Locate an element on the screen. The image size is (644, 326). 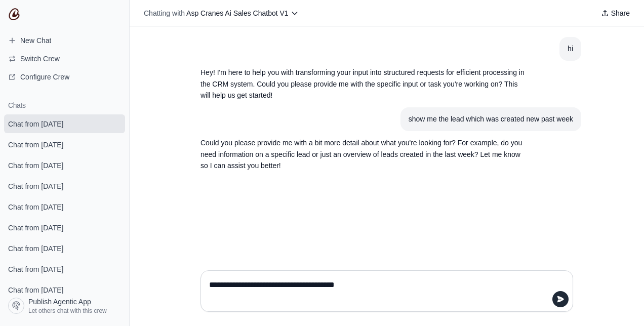
div: show me the lead which was created new past week is located at coordinates (491, 119).